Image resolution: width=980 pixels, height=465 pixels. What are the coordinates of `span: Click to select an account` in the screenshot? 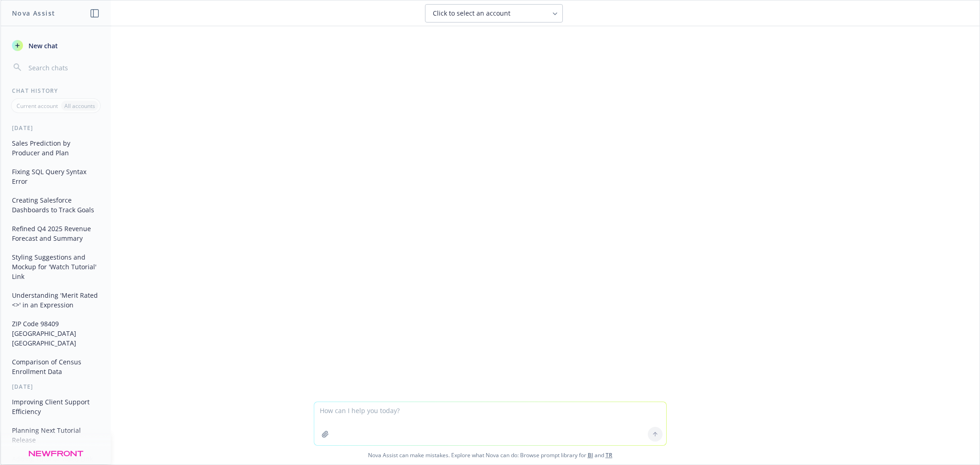 It's located at (471, 14).